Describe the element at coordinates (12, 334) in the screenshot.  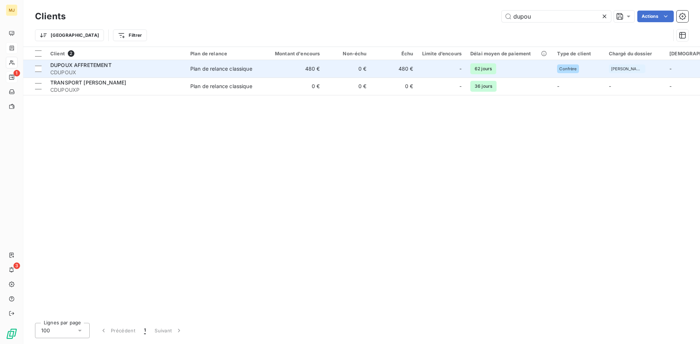
I see `img: Logo LeanPay` at that location.